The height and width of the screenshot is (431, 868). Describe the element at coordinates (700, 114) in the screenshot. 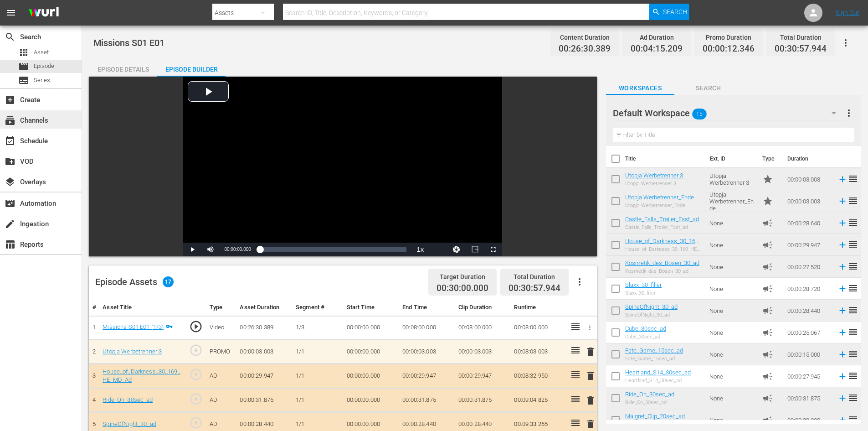

I see `span: 15` at that location.